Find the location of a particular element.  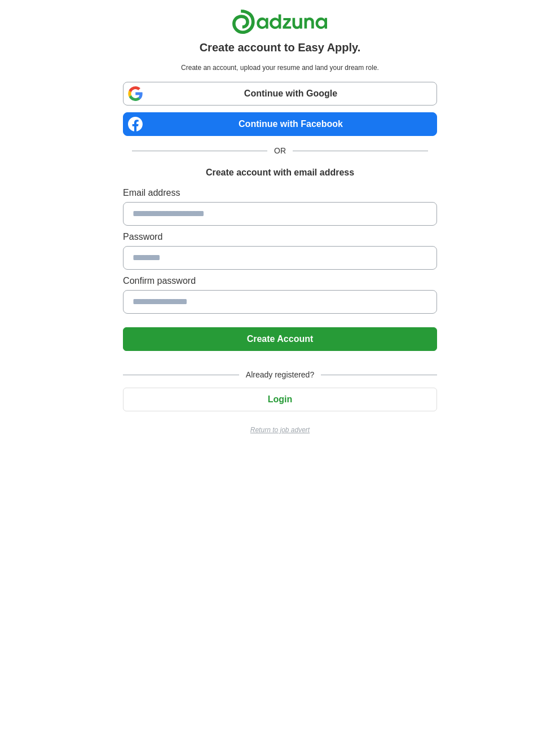

span: OR is located at coordinates (280, 151).